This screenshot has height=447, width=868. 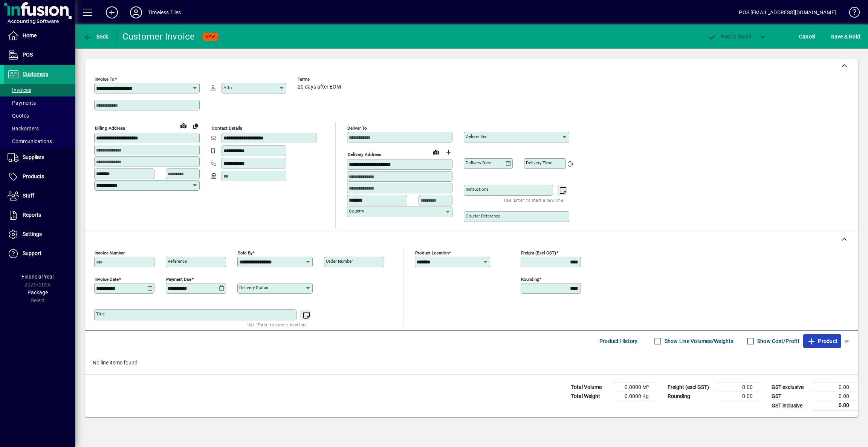 I want to click on mat-label: Attn, so click(x=227, y=87).